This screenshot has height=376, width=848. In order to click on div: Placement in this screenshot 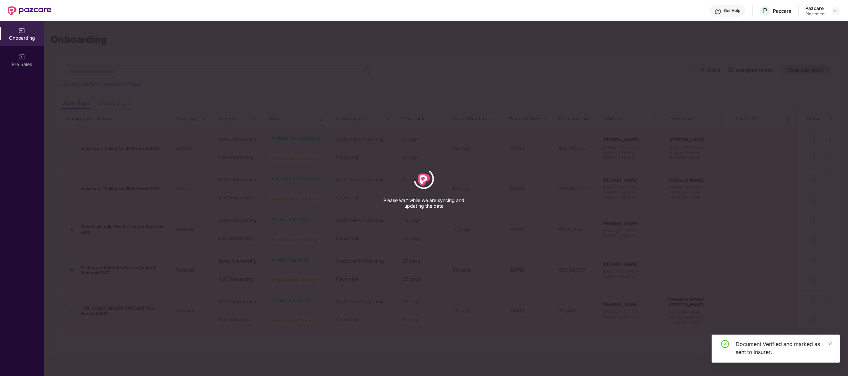, I will do `click(816, 14)`.